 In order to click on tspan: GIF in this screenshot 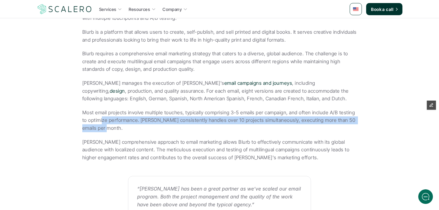, I will do `click(99, 168)`.